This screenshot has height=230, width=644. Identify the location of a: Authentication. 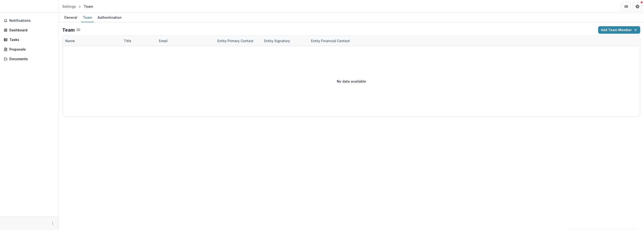
(109, 17).